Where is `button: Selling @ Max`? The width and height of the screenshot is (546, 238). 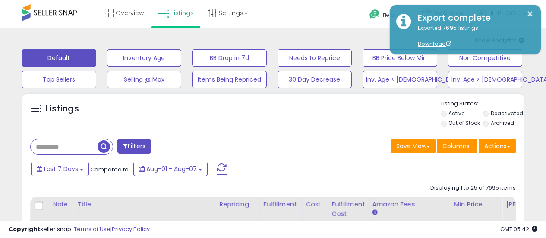
button: Selling @ Max is located at coordinates (144, 79).